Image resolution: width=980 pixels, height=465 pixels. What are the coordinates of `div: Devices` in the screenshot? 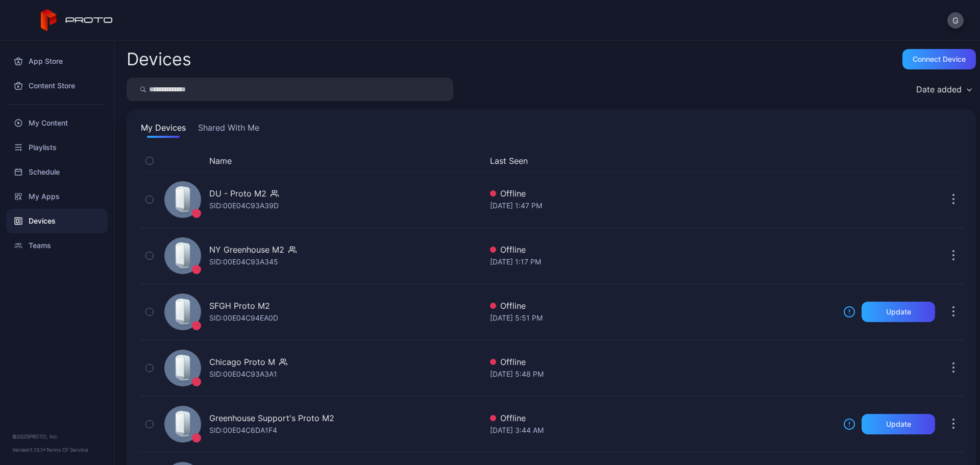 It's located at (57, 221).